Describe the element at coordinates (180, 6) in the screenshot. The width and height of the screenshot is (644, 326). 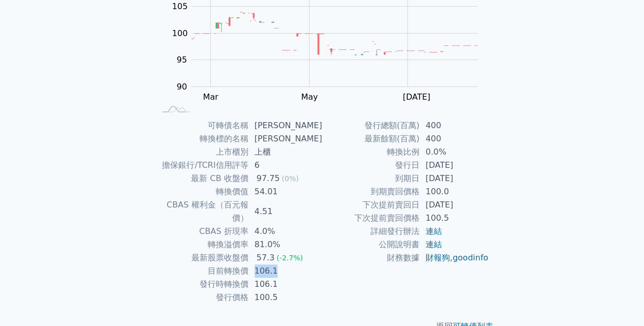
I see `tspan: 105` at that location.